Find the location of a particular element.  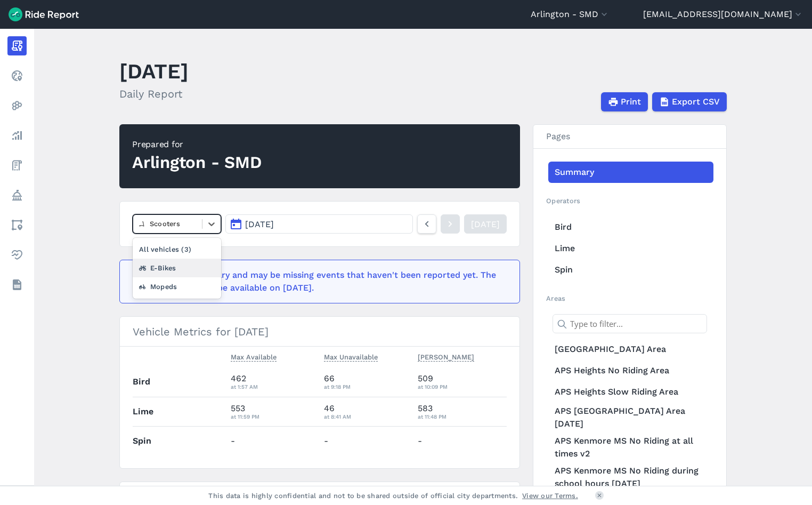

div: at 8:41 AM is located at coordinates (367, 416).